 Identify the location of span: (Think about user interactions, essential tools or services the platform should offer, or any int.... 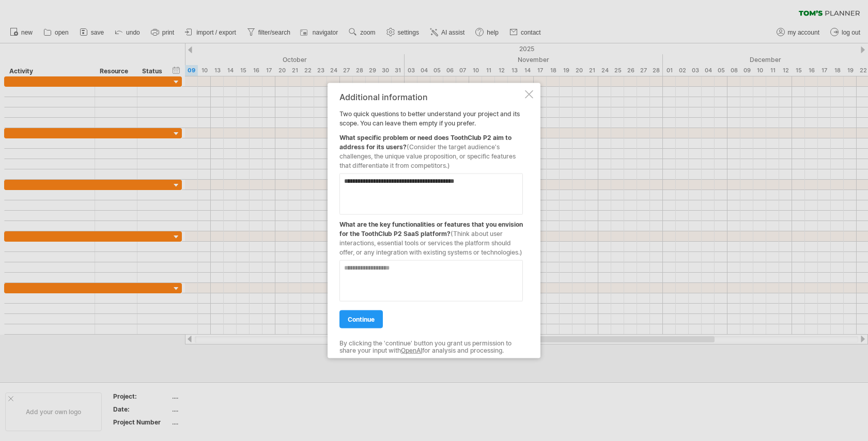
(431, 243).